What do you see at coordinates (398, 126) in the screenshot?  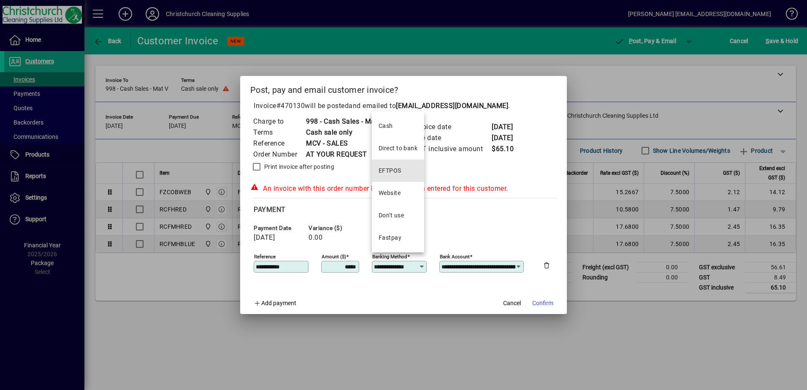 I see `mat-option: Cash` at bounding box center [398, 126].